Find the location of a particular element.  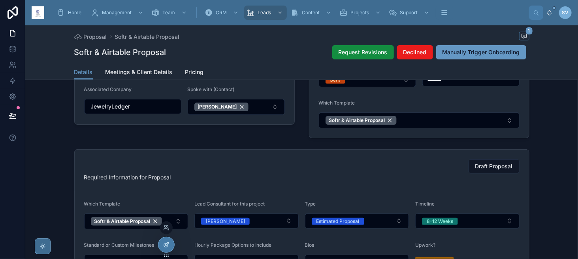

span: Declined is located at coordinates (415, 52).